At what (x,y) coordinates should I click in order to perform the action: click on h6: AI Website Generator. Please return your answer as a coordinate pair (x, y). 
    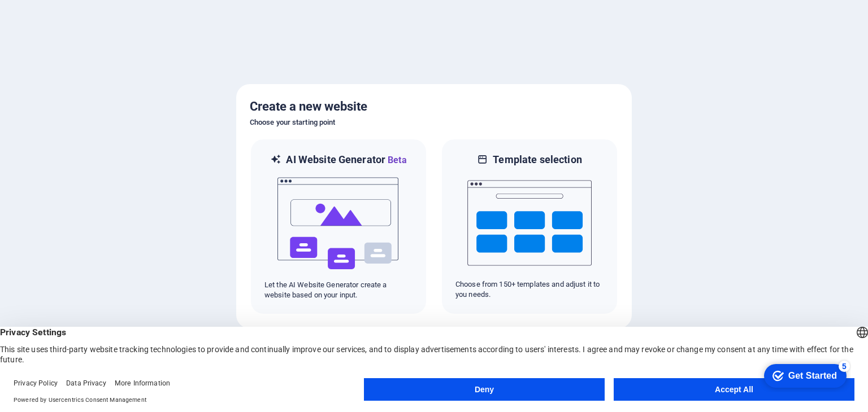
    Looking at the image, I should click on (346, 160).